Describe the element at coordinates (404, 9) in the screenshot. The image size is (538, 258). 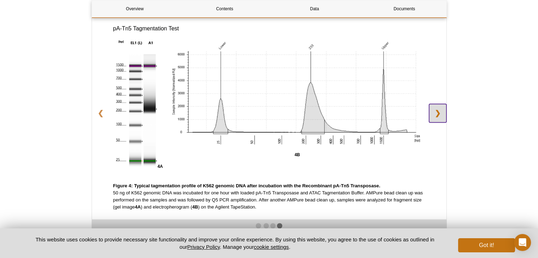
I see `a: Documents` at that location.